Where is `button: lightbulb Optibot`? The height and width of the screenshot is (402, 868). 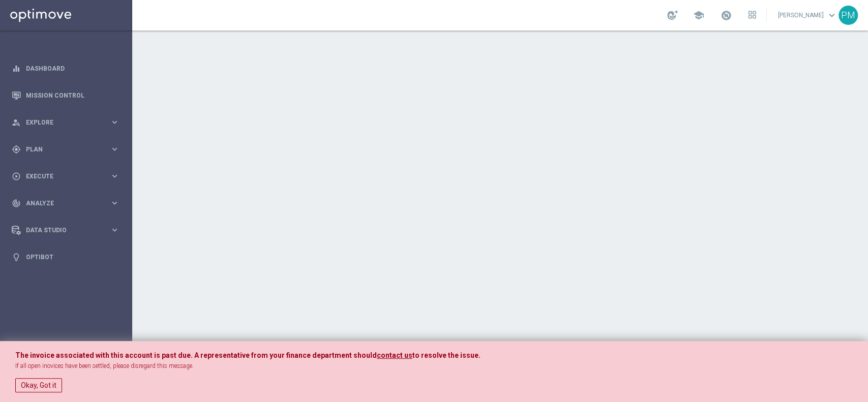
button: lightbulb Optibot is located at coordinates (65, 257).